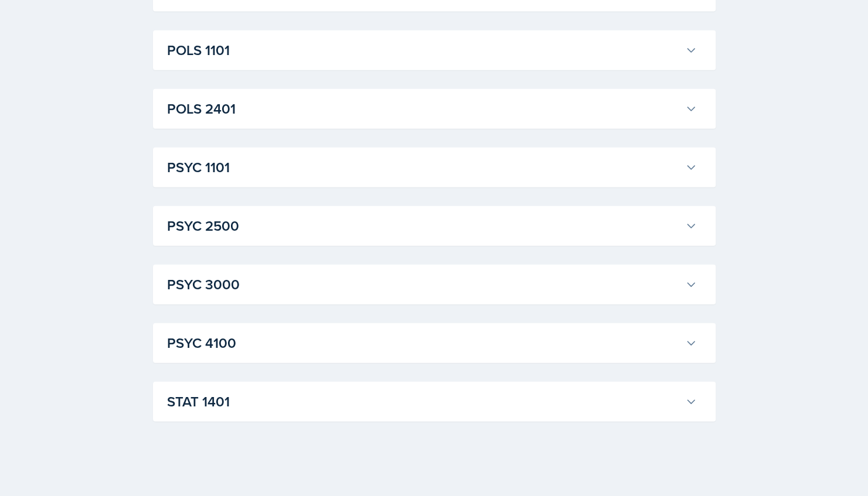 The image size is (868, 496). What do you see at coordinates (432, 402) in the screenshot?
I see `button: STAT 1401` at bounding box center [432, 402].